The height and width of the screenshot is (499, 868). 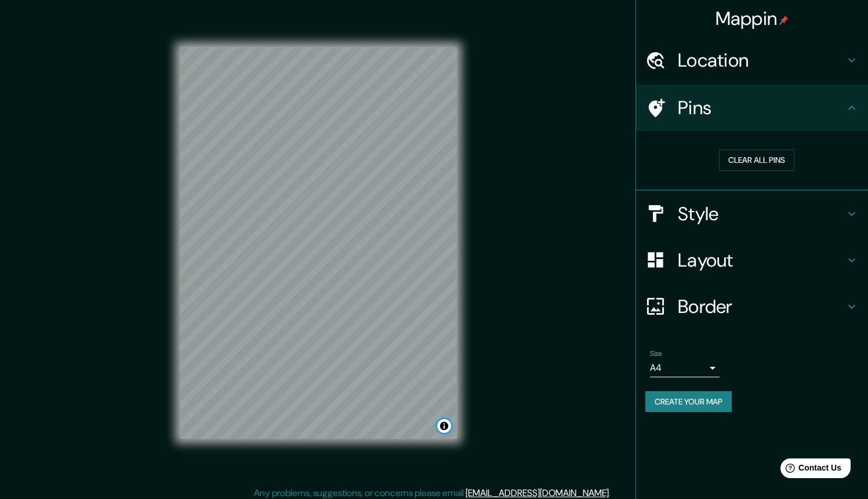 What do you see at coordinates (761, 214) in the screenshot?
I see `h4: Style` at bounding box center [761, 214].